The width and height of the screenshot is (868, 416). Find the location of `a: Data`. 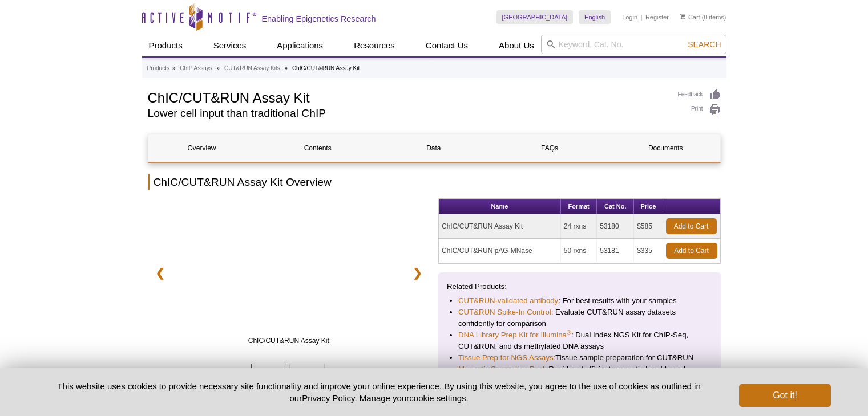

a: Data is located at coordinates (434, 148).